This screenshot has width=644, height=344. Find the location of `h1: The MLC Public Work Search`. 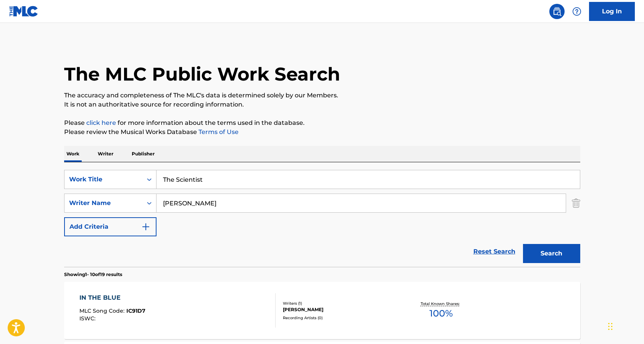

h1: The MLC Public Work Search is located at coordinates (202, 74).